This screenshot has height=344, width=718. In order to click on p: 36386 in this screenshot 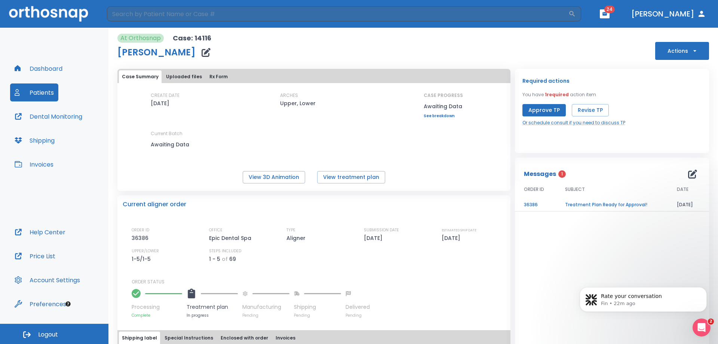, I will do `click(141, 238)`.